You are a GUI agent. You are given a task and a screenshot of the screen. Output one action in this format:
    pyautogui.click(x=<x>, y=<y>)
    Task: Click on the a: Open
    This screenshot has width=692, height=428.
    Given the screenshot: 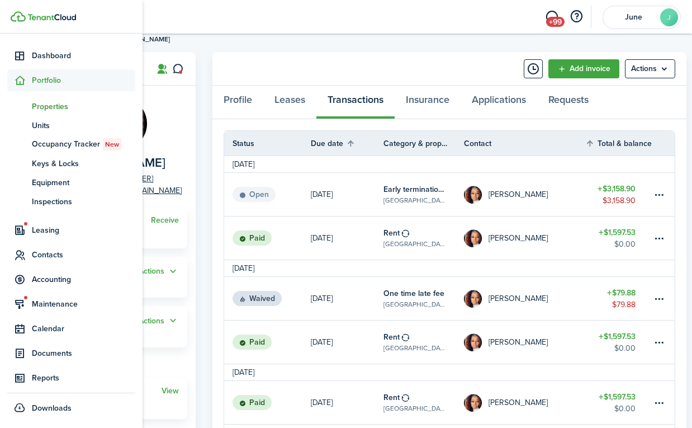 What is the action you would take?
    pyautogui.click(x=267, y=194)
    